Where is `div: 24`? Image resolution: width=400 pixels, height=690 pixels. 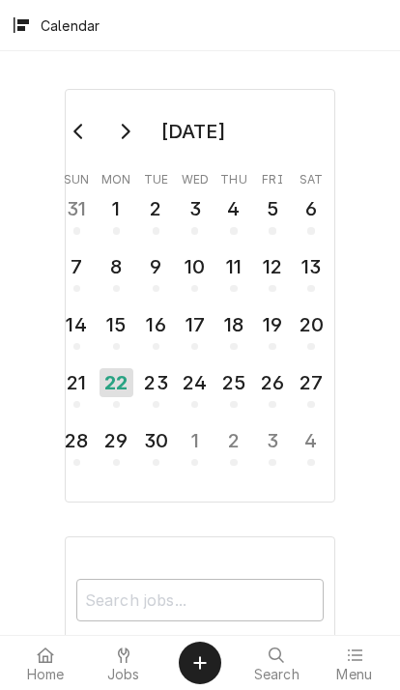
div: 24 is located at coordinates (194, 383).